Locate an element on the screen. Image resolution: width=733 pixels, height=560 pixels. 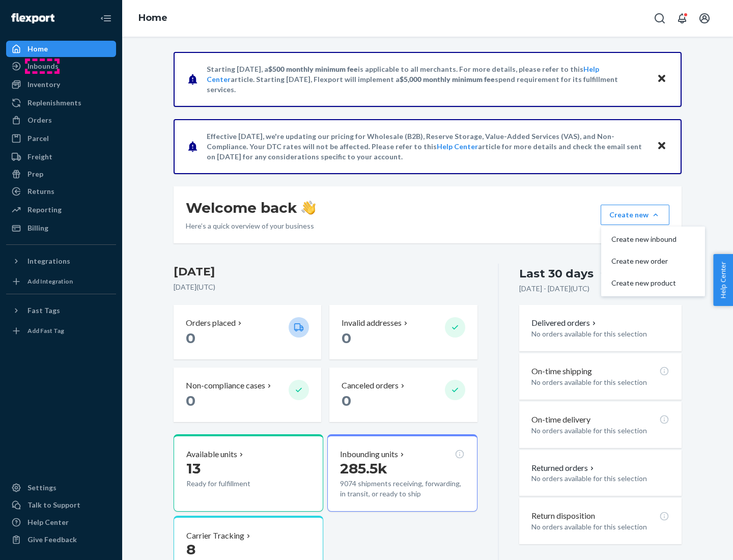
div: Last 30 days is located at coordinates (556, 274).